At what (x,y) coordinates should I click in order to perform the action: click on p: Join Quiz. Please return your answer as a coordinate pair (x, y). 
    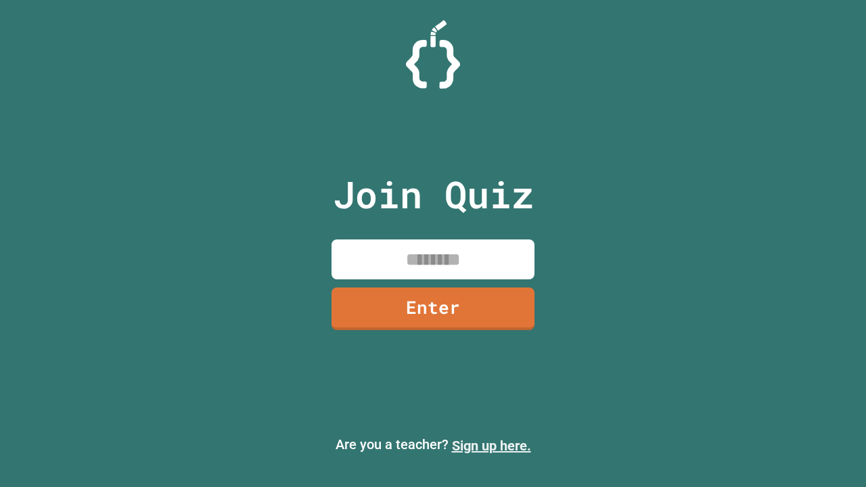
    Looking at the image, I should click on (433, 194).